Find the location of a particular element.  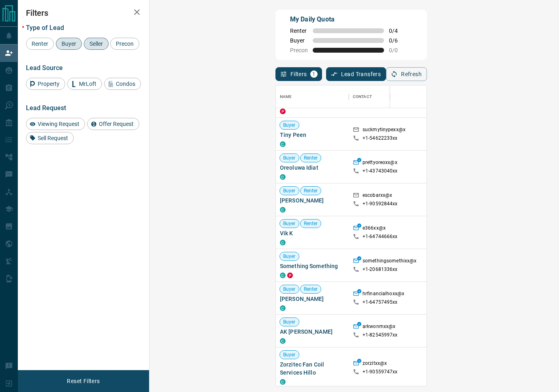

span: 0 / 6 is located at coordinates (398, 41).